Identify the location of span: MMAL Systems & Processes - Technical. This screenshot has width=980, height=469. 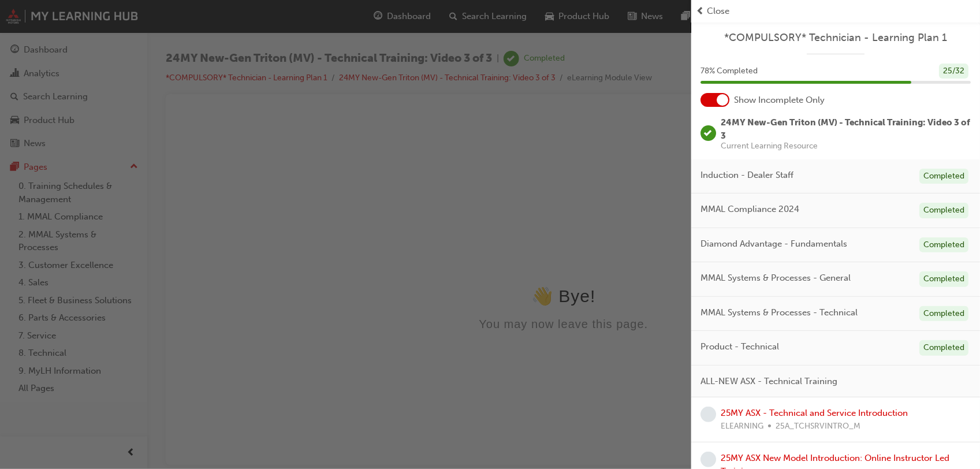
(779, 313).